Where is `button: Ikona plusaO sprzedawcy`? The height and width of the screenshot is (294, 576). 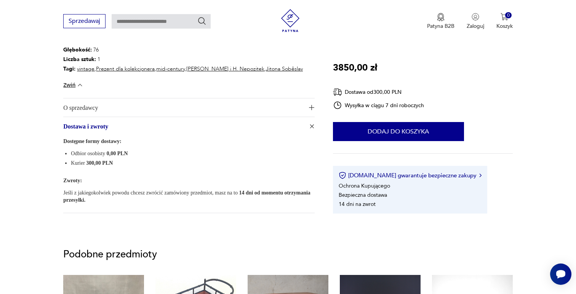 button: Ikona plusaO sprzedawcy is located at coordinates (189, 108).